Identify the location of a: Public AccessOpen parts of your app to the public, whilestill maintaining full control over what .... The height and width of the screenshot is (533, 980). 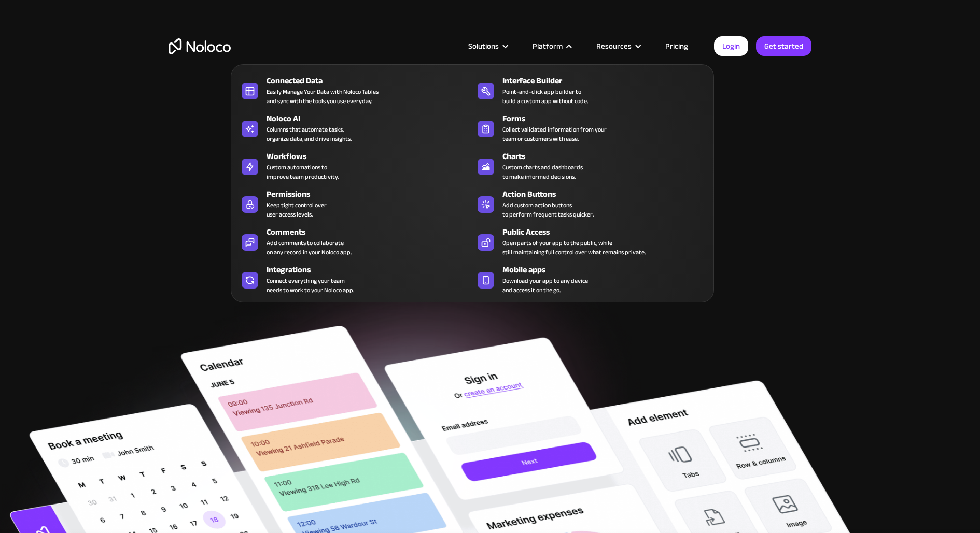
(590, 242).